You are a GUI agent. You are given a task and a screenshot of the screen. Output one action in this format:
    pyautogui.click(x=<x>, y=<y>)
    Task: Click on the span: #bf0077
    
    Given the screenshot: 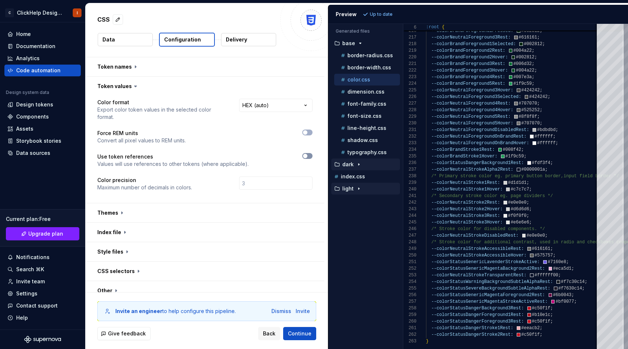 What is the action you would take?
    pyautogui.click(x=565, y=302)
    